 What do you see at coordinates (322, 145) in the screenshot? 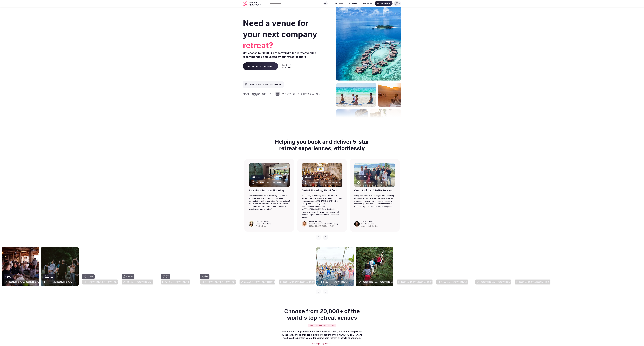
I see `h2: Helping you book and deliver 5-star retreat experiences, effortlessly` at bounding box center [322, 145].